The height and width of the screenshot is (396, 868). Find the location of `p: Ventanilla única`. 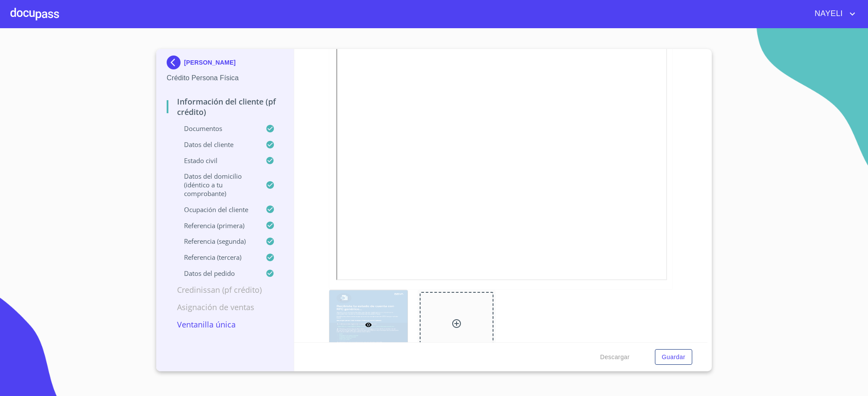

p: Ventanilla única is located at coordinates (225, 325).